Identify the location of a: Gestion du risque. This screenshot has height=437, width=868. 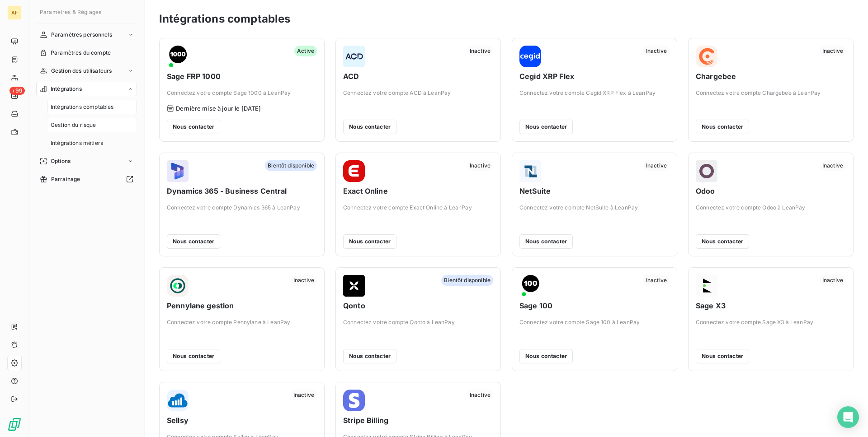
(92, 125).